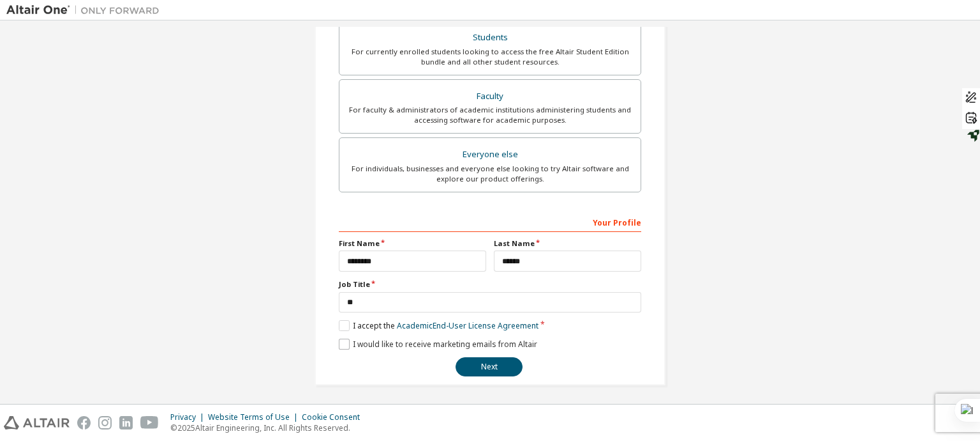 Image resolution: width=980 pixels, height=441 pixels. I want to click on img: linkedin.svg, so click(126, 422).